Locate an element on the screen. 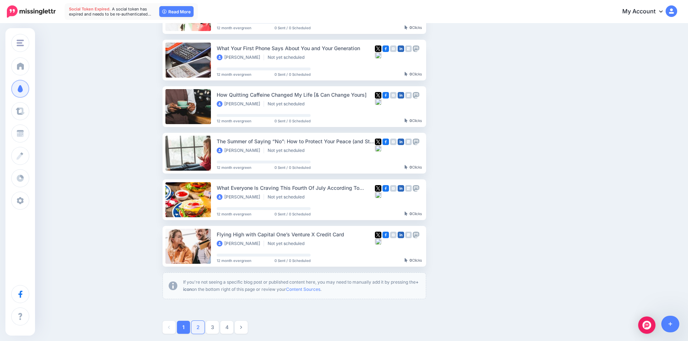  span: A social token has expired and needs to be re-authenticated… is located at coordinates (110, 12).